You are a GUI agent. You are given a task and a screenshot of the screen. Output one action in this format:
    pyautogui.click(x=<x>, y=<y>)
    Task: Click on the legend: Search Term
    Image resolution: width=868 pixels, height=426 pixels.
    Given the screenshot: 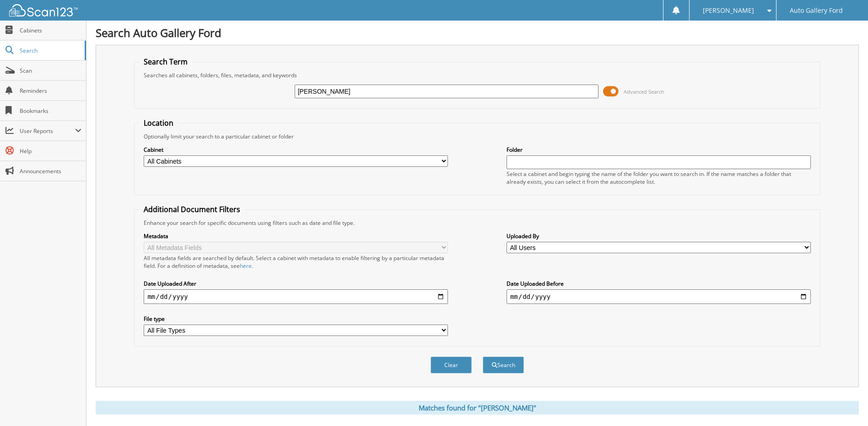 What is the action you would take?
    pyautogui.click(x=165, y=62)
    